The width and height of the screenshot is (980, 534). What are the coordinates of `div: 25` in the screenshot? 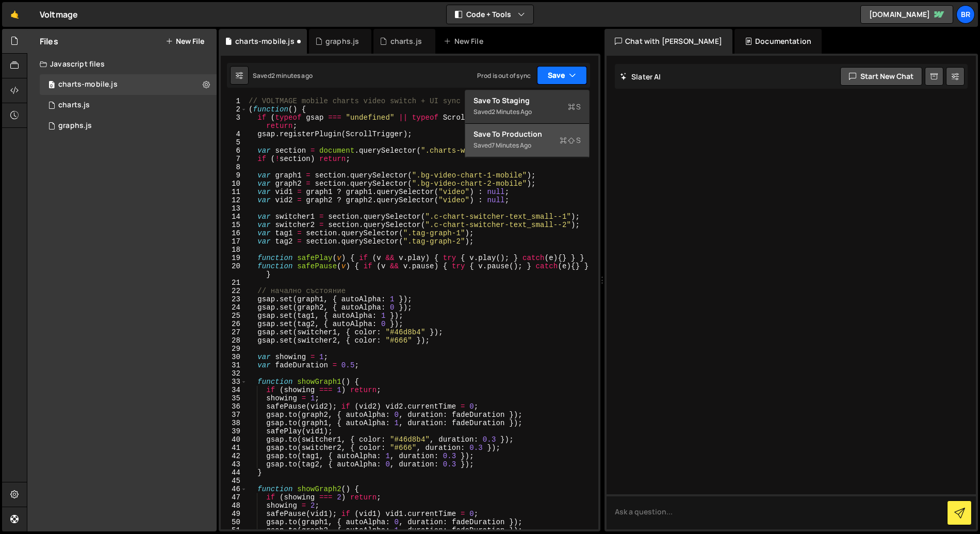 It's located at (234, 316).